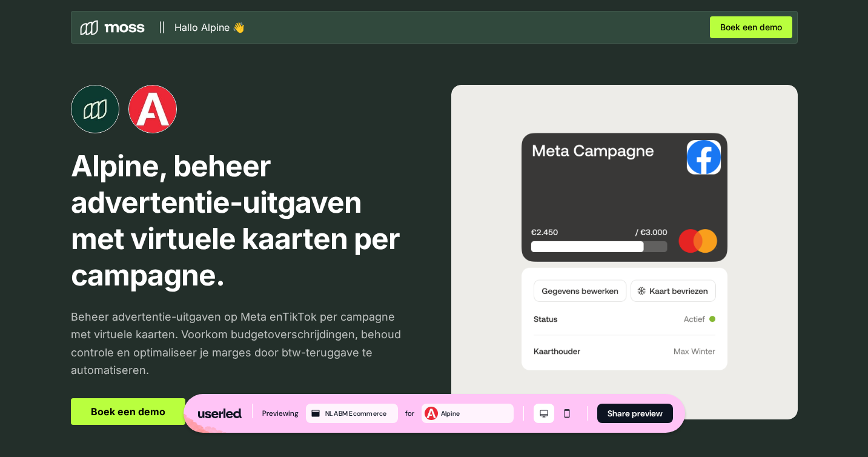  Describe the element at coordinates (244, 221) in the screenshot. I see `p: Alpine, beheer advertentie-uitgaven met virtuele kaarten per campagne.` at that location.